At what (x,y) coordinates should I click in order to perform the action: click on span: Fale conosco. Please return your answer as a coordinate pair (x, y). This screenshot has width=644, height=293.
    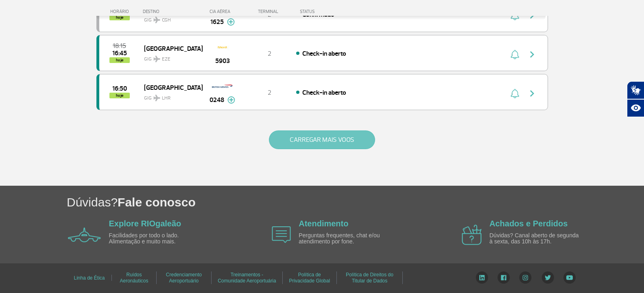
    Looking at the image, I should click on (157, 202).